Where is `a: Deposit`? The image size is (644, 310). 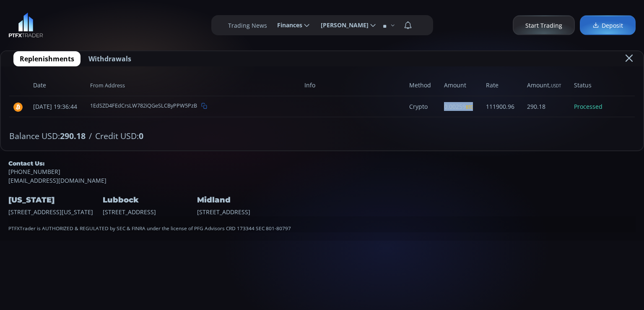
a: Deposit is located at coordinates (608, 25).